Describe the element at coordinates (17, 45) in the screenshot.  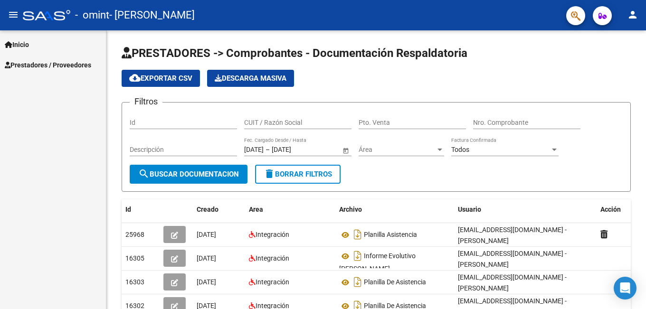
I see `span: Inicio` at that location.